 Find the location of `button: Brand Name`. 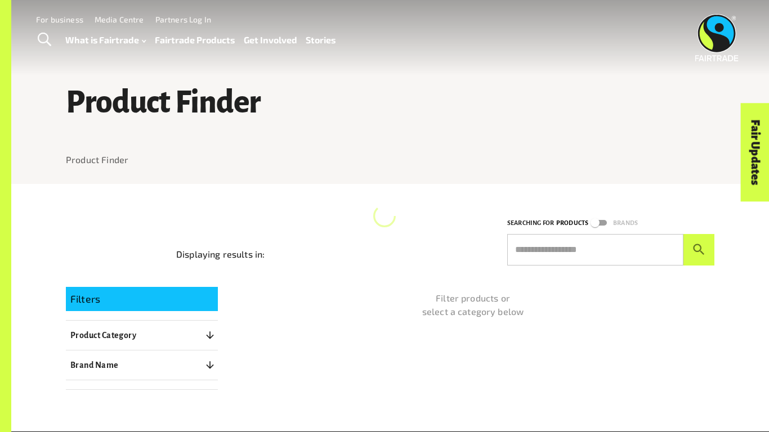

button: Brand Name is located at coordinates (142, 365).